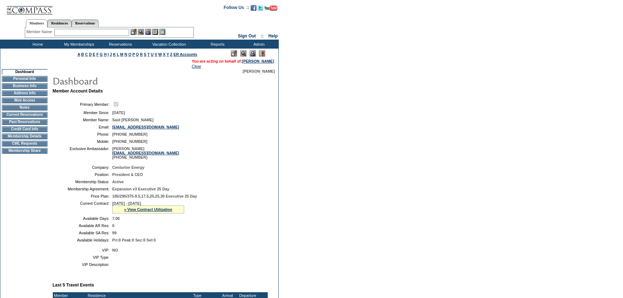 The image size is (623, 298). What do you see at coordinates (24, 151) in the screenshot?
I see `td: Membership Share` at bounding box center [24, 151].